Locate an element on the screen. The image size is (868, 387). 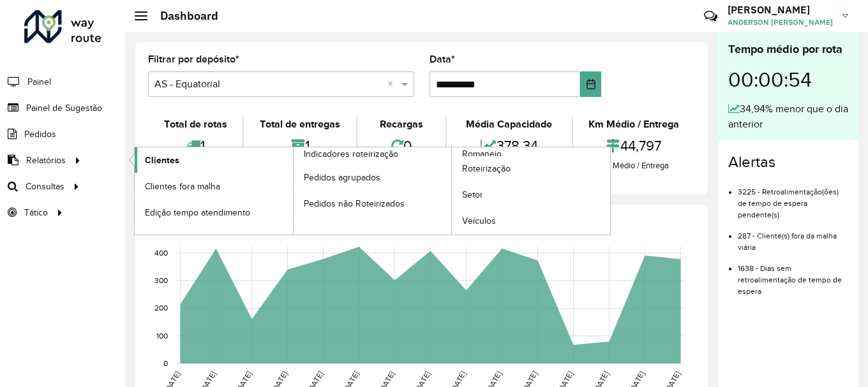
span: Pedidos is located at coordinates (40, 134).